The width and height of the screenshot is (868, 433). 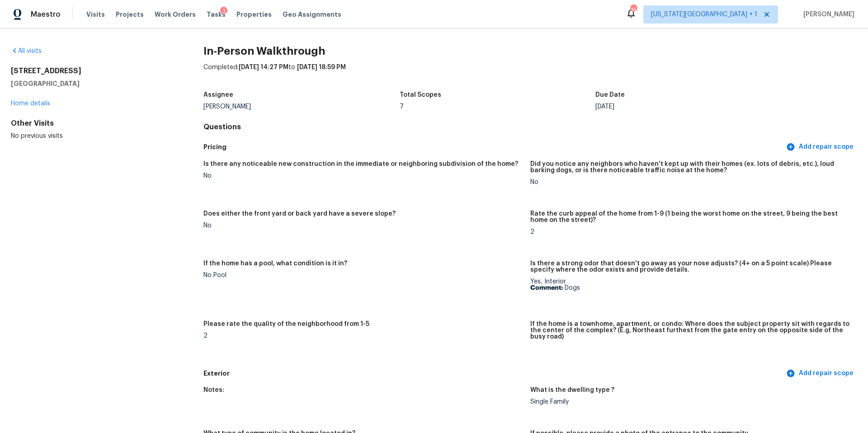 What do you see at coordinates (690, 167) in the screenshot?
I see `h5: Did you notice any neighbors who haven't kept up with their homes (ex. lots of debris, etc.), lou...` at bounding box center [690, 167].